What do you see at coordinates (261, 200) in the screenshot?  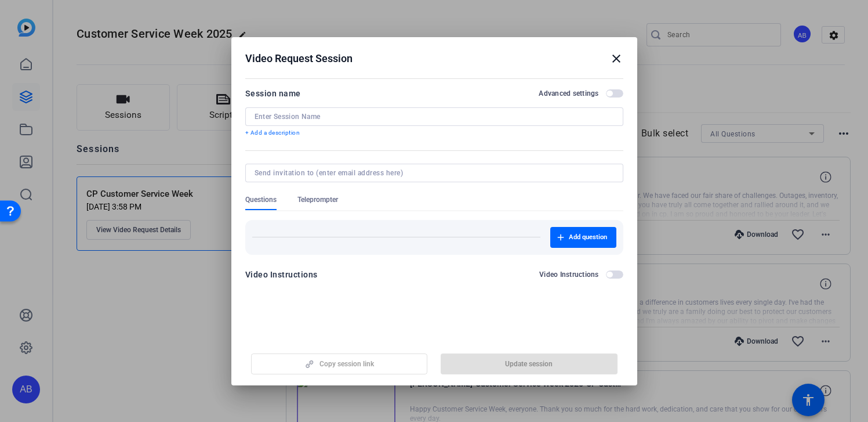 I see `span: Questions` at bounding box center [261, 200].